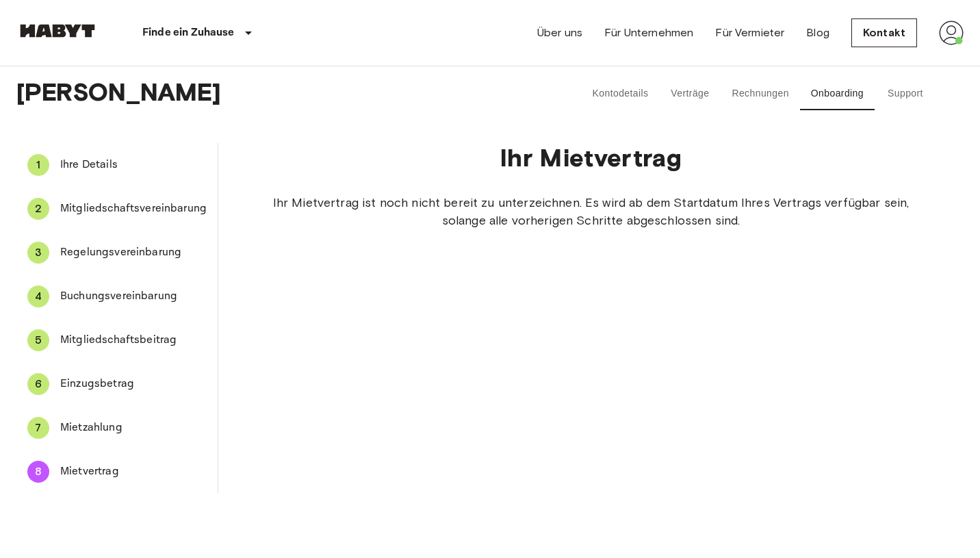 The height and width of the screenshot is (558, 980). I want to click on div: 7, so click(39, 428).